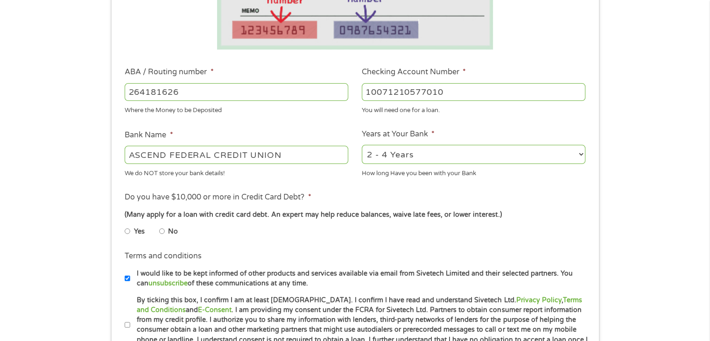 Image resolution: width=710 pixels, height=341 pixels. Describe the element at coordinates (359, 278) in the screenshot. I see `label: I would like to be kept informed of other products and services available via email from Sivetech...` at that location.